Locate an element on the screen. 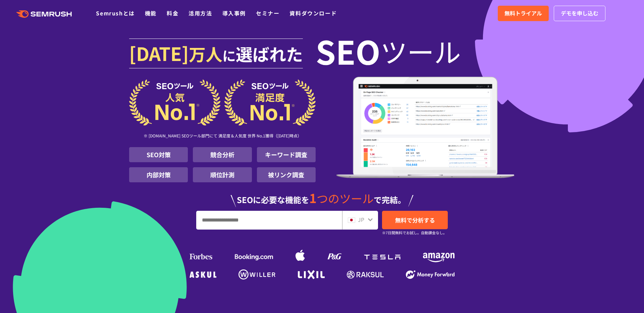 This screenshot has width=644, height=313. span: で完結。 is located at coordinates (390, 199).